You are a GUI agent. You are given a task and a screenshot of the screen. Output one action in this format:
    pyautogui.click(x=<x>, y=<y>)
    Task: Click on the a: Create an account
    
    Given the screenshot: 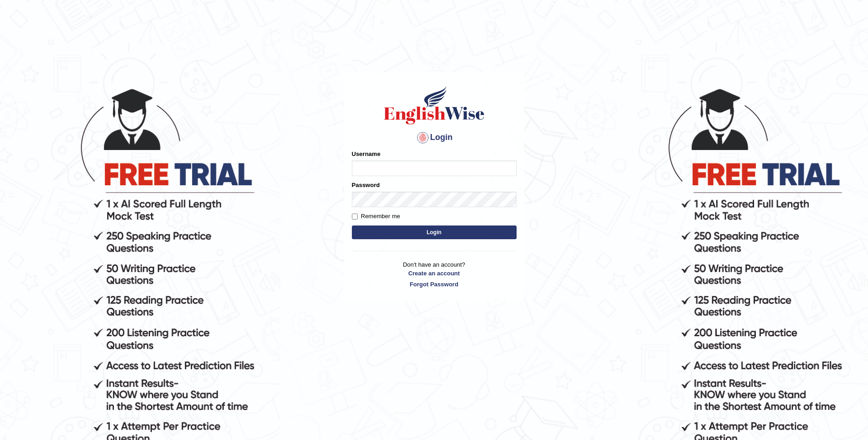 What is the action you would take?
    pyautogui.click(x=434, y=273)
    